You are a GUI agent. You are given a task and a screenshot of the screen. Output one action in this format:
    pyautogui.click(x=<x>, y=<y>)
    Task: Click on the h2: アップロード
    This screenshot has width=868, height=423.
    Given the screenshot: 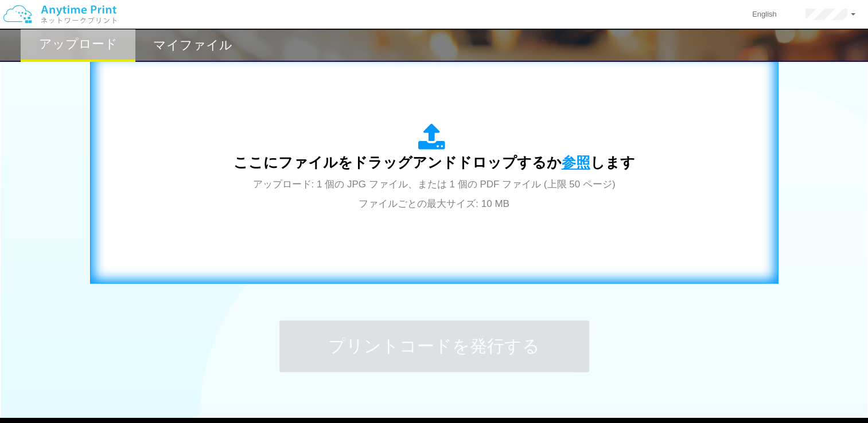 What is the action you would take?
    pyautogui.click(x=78, y=44)
    